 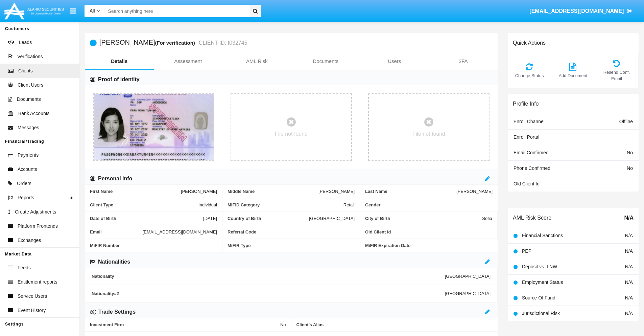 What do you see at coordinates (531, 168) in the screenshot?
I see `span: Phone Confirmed` at bounding box center [531, 168].